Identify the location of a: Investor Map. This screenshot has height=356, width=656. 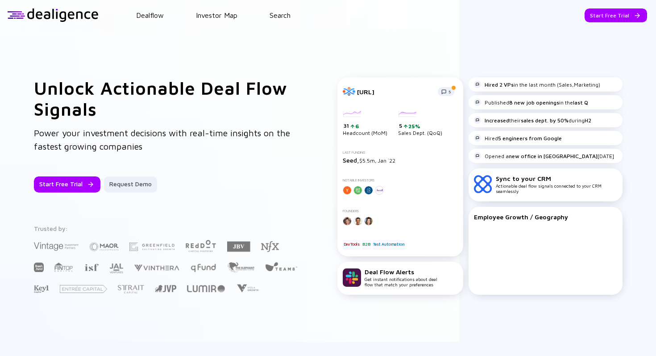
(217, 15).